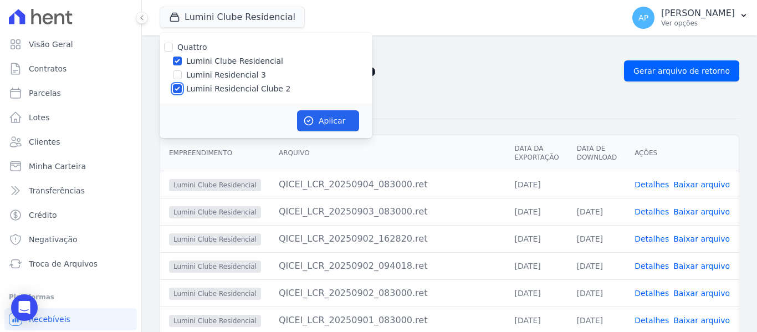 The height and width of the screenshot is (332, 757). I want to click on span: Crédito, so click(43, 215).